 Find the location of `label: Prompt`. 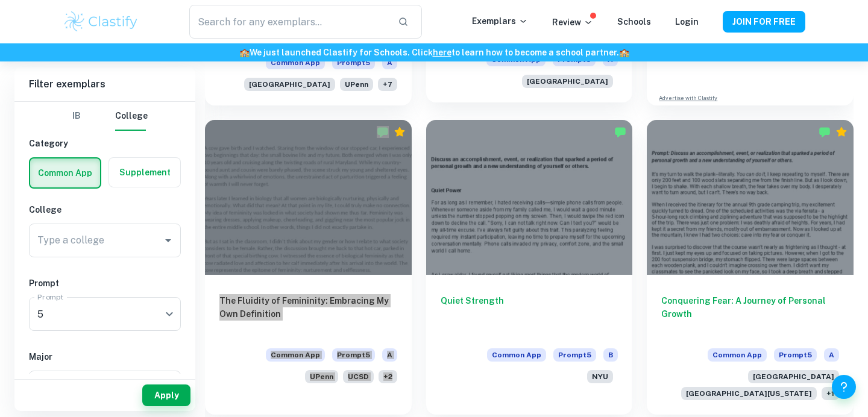

label: Prompt is located at coordinates (51, 296).